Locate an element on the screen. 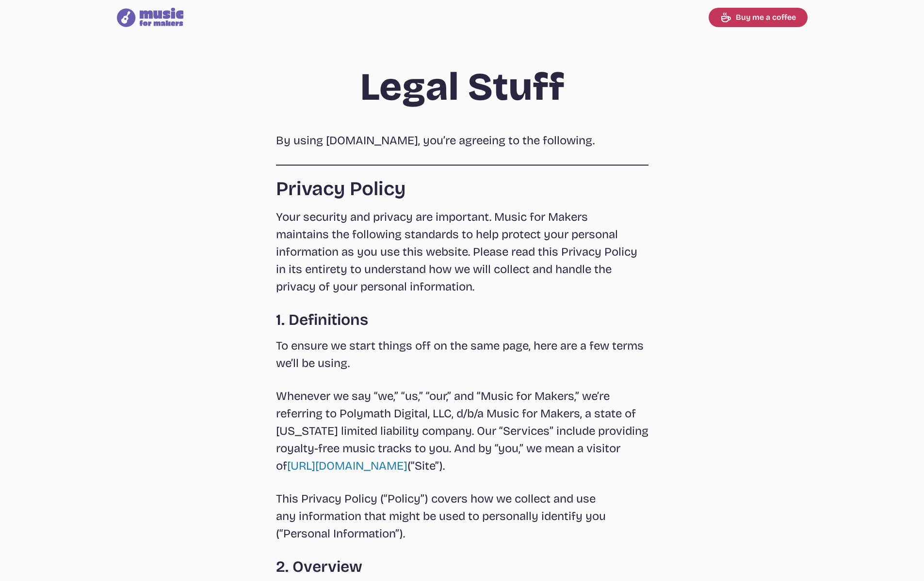 This screenshot has height=581, width=924. h3: 2. Overview is located at coordinates (462, 567).